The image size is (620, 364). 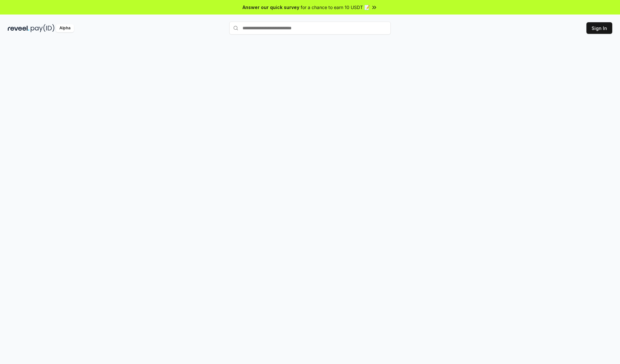 What do you see at coordinates (18, 28) in the screenshot?
I see `img: reveel_dark` at bounding box center [18, 28].